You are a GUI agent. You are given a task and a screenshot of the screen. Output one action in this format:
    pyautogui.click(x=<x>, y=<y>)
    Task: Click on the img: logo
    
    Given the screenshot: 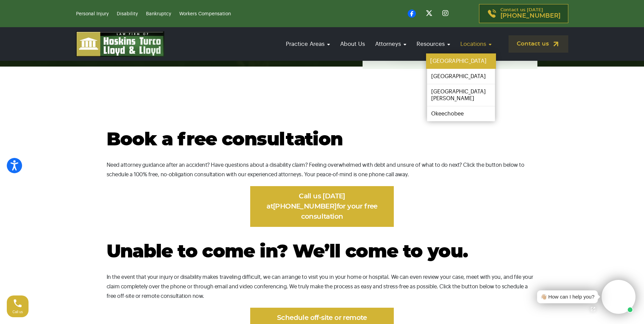 What is the action you would take?
    pyautogui.click(x=120, y=44)
    